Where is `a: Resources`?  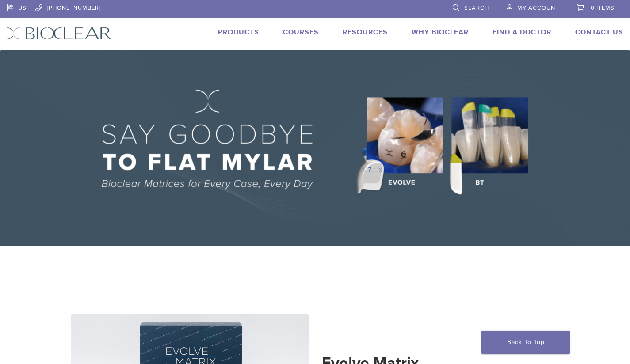 a: Resources is located at coordinates (365, 32).